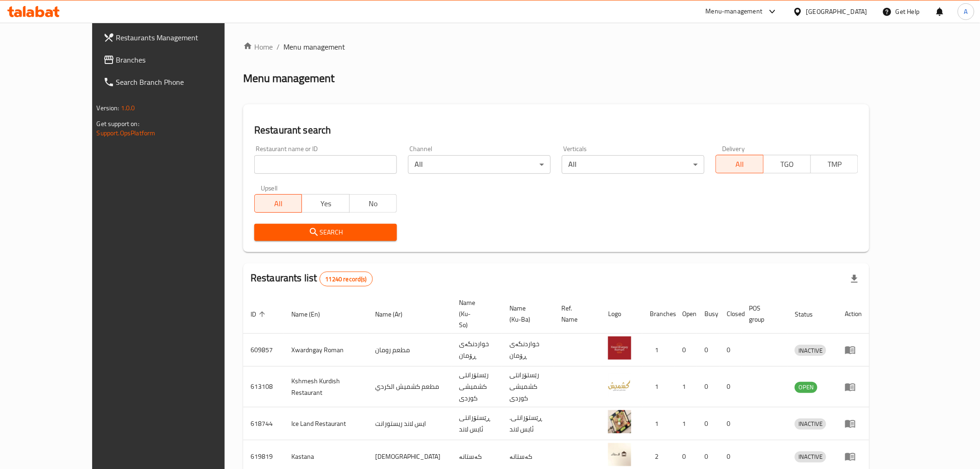 Image resolution: width=980 pixels, height=469 pixels. Describe the element at coordinates (788, 164) in the screenshot. I see `span: TGO` at that location.